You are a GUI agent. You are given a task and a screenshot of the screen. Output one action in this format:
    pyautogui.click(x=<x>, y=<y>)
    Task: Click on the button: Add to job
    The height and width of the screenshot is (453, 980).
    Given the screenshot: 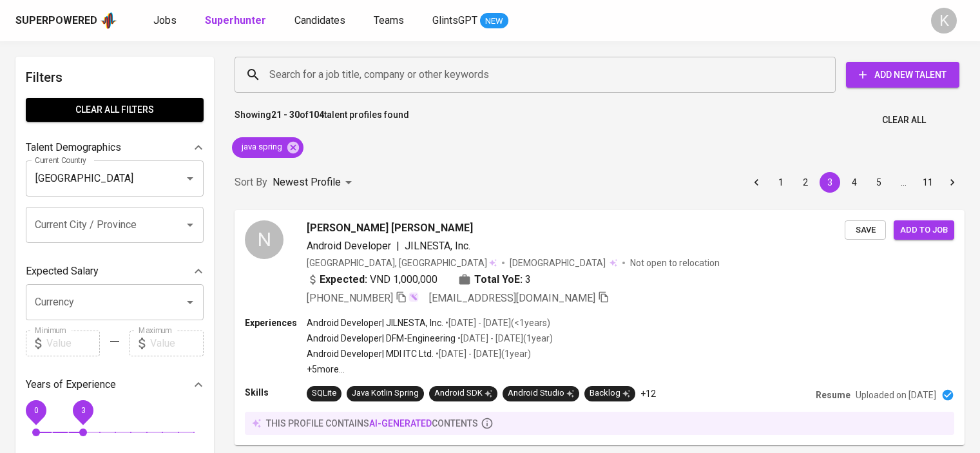 What is the action you would take?
    pyautogui.click(x=924, y=230)
    